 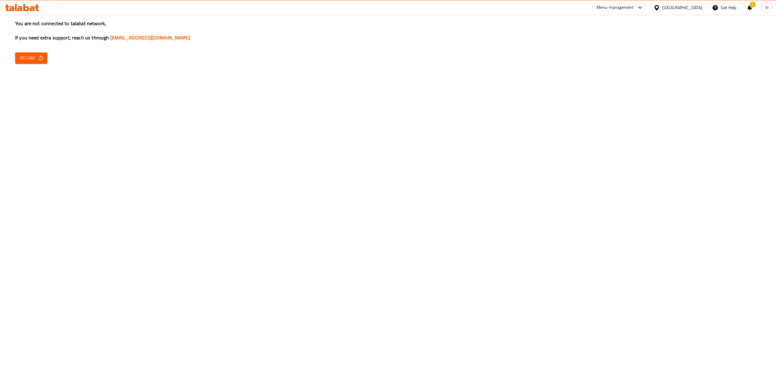 I want to click on h3: You are not connected to talabat network, If you need extra support, reach us through, so click(x=388, y=31).